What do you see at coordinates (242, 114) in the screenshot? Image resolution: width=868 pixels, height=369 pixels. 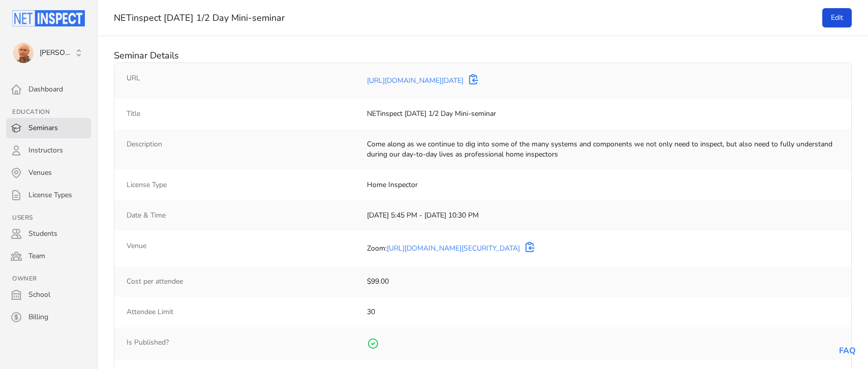 I see `dt: Title` at bounding box center [242, 114].